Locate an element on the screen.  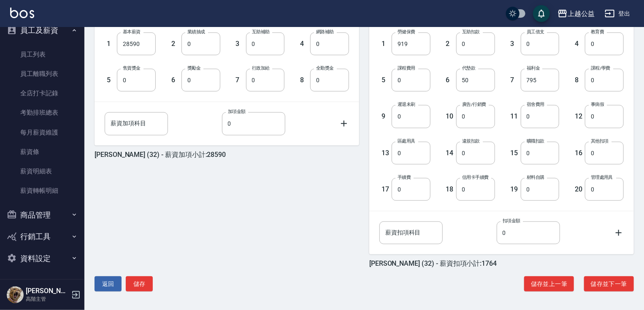
h5: 10 is located at coordinates (450, 116).